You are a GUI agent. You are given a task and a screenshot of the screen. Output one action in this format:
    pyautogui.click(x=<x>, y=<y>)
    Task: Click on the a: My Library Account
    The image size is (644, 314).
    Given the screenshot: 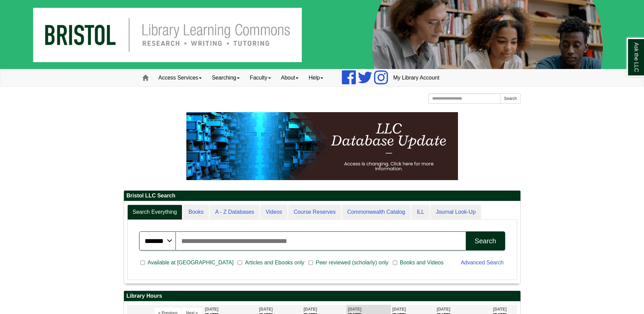 What is the action you would take?
    pyautogui.click(x=416, y=78)
    